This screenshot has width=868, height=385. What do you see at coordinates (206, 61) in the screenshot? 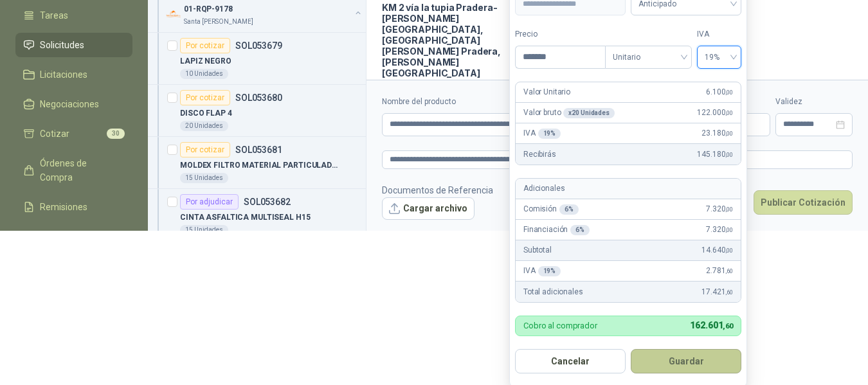
I see `p: LAPIZ NEGRO` at bounding box center [206, 61].